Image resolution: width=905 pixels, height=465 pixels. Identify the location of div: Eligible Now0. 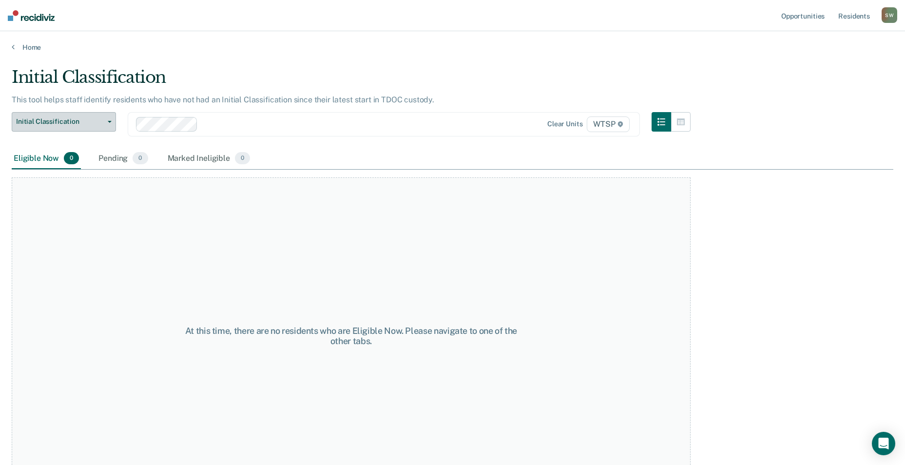
(46, 159).